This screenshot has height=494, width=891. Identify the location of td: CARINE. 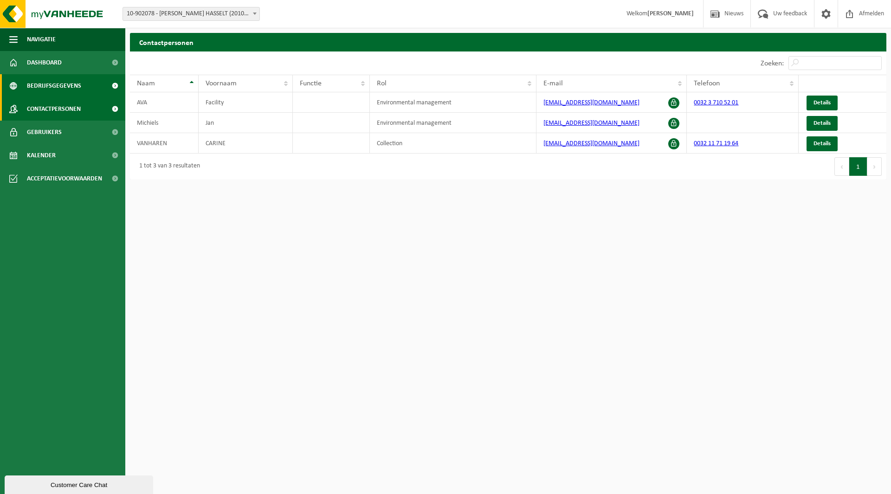
(245, 143).